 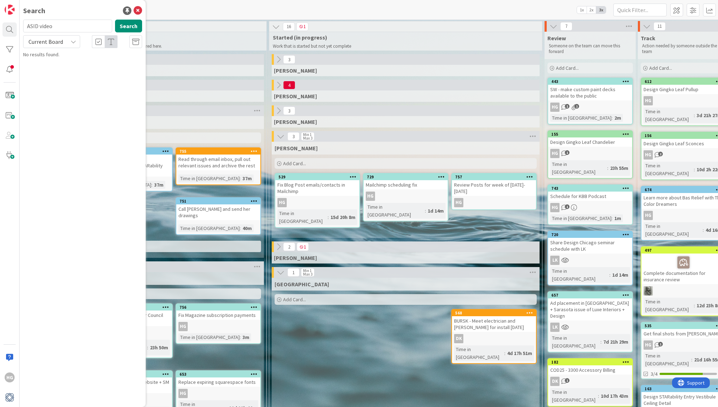 What do you see at coordinates (83, 54) in the screenshot?
I see `div: No results found.` at bounding box center [83, 54].